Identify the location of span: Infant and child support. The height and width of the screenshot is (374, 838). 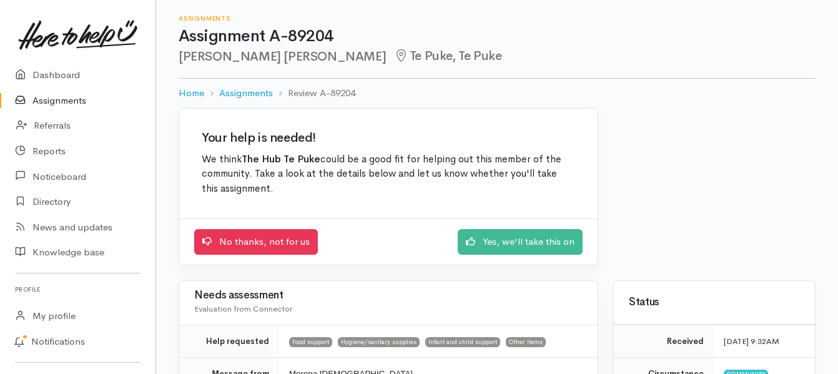
(463, 342).